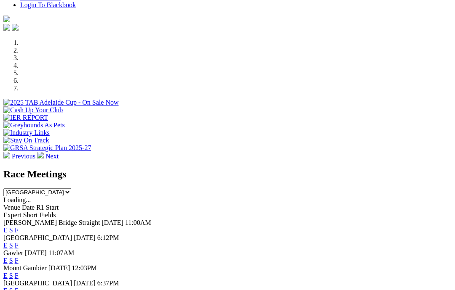  I want to click on span: Fields, so click(47, 215).